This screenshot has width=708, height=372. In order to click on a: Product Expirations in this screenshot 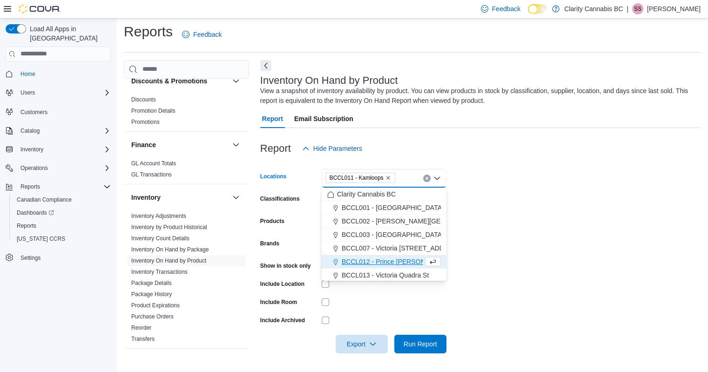, I will do `click(156, 305)`.